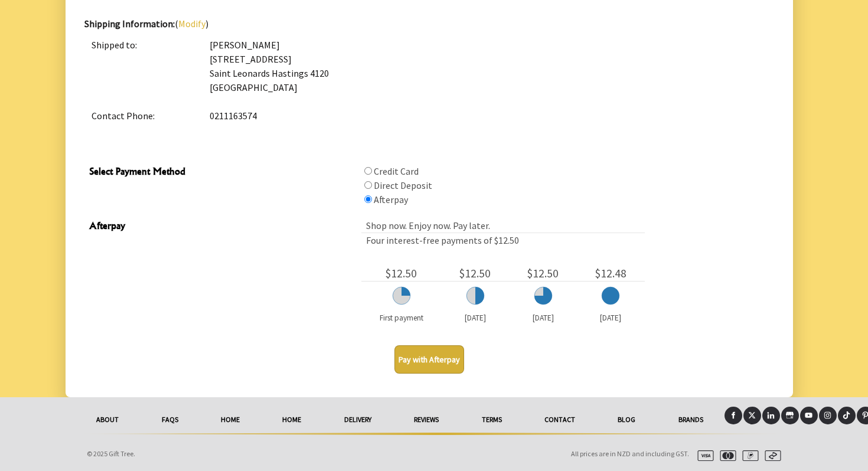  I want to click on strong: Shipping Information:, so click(129, 24).